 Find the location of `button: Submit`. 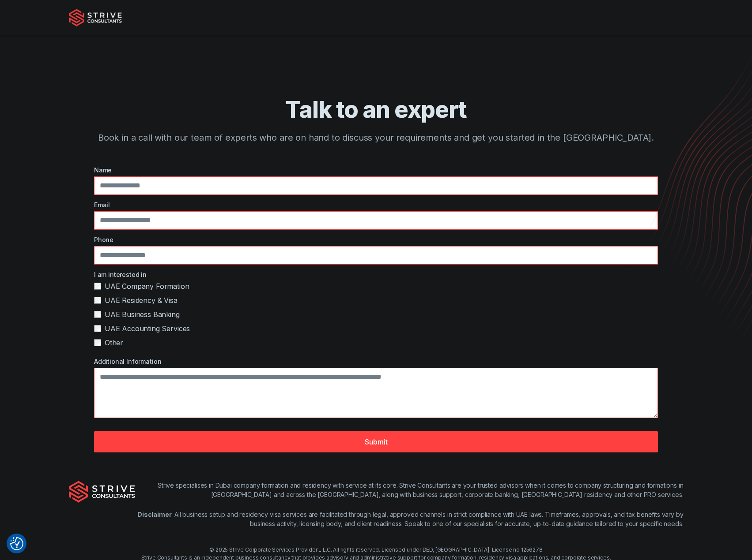

button: Submit is located at coordinates (376, 442).